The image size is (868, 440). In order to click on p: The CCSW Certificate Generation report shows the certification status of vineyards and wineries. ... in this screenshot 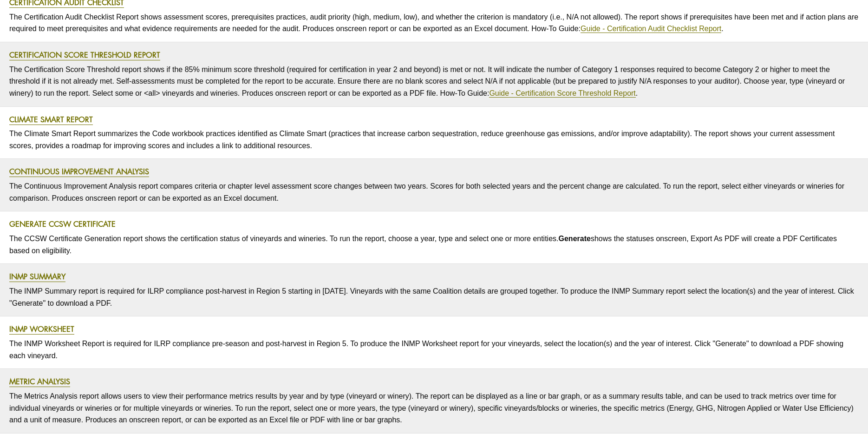, I will do `click(434, 244)`.